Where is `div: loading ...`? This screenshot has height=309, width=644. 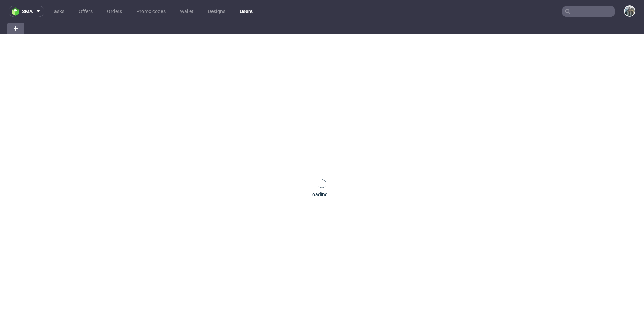
div: loading ... is located at coordinates (322, 195).